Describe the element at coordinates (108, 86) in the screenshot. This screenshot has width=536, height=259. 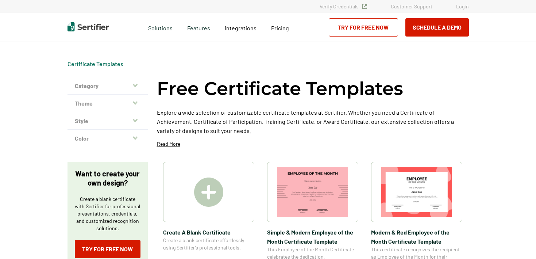
I see `button: Category` at that location.